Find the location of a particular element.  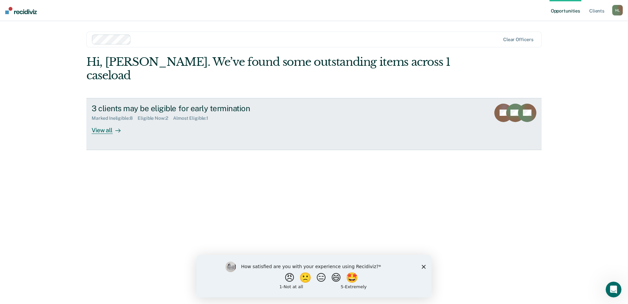

div: H L is located at coordinates (618, 10).